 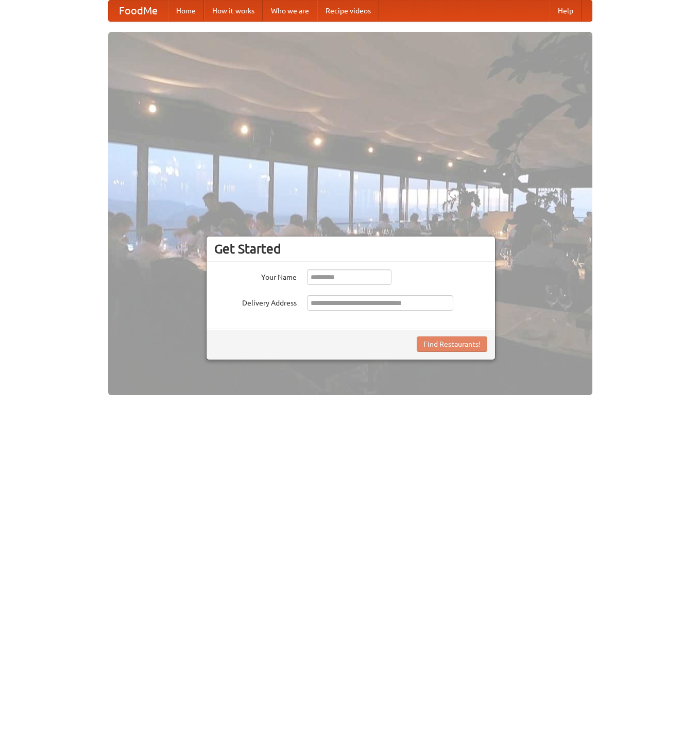 What do you see at coordinates (138, 11) in the screenshot?
I see `a: FoodMe` at bounding box center [138, 11].